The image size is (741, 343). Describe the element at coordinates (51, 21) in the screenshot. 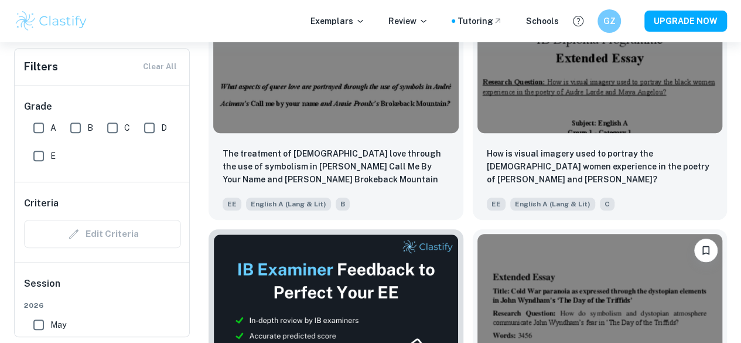

I see `a: Clastify logo` at that location.